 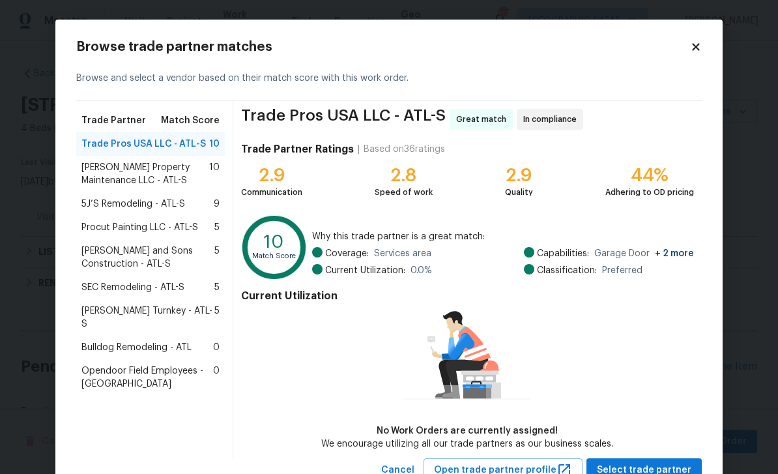 I want to click on text: Match Score, so click(x=274, y=255).